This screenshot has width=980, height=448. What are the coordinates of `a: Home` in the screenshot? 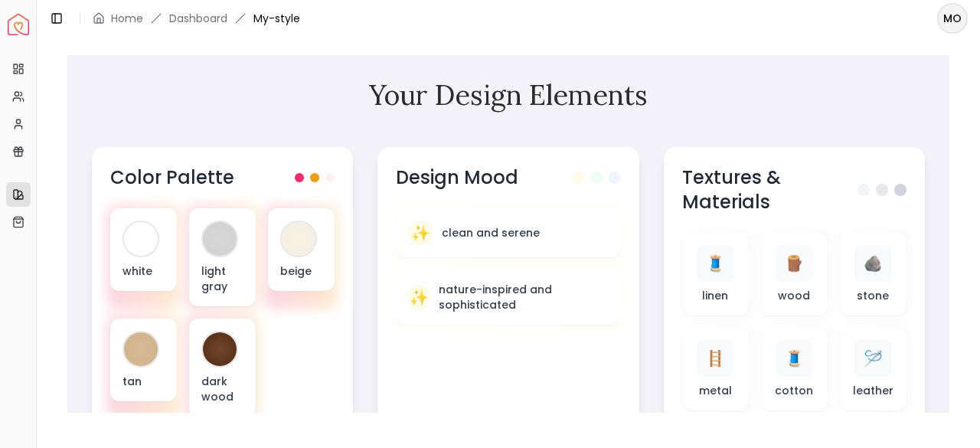 It's located at (127, 19).